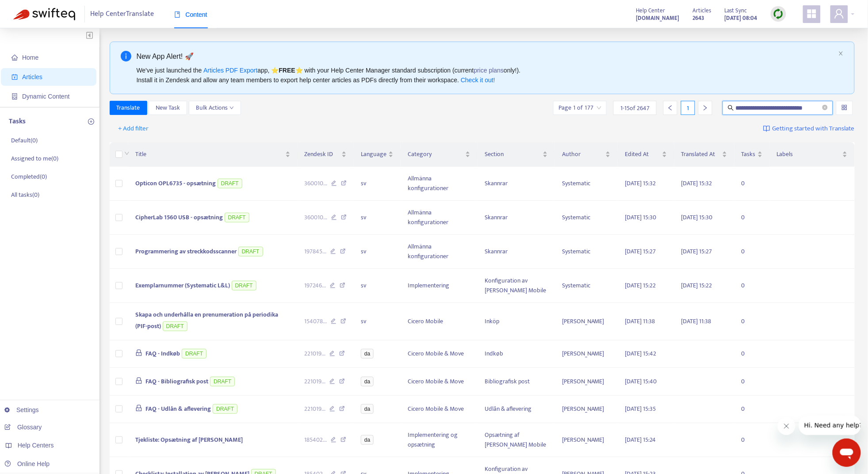  Describe the element at coordinates (439, 155) in the screenshot. I see `th: Category` at that location.